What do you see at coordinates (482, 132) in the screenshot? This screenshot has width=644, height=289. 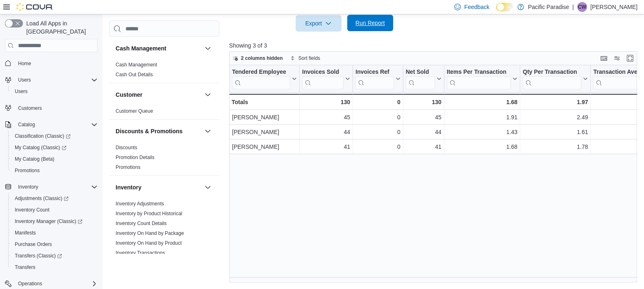 I see `div: 1.43` at bounding box center [482, 132].